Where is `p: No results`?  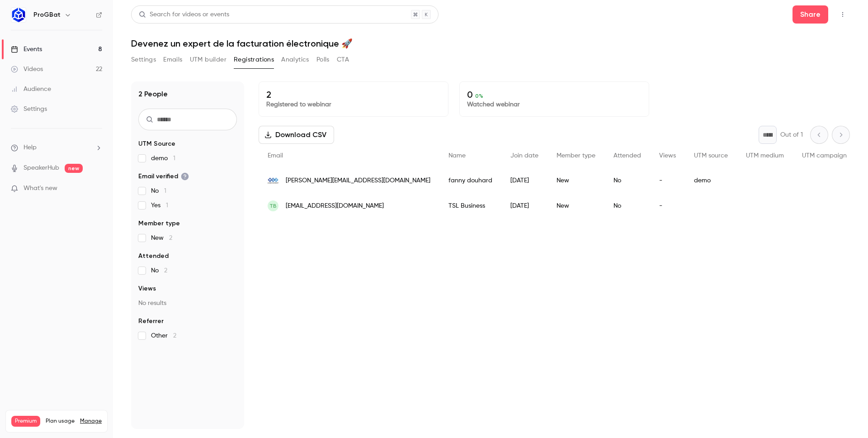 p: No results is located at coordinates (188, 303).